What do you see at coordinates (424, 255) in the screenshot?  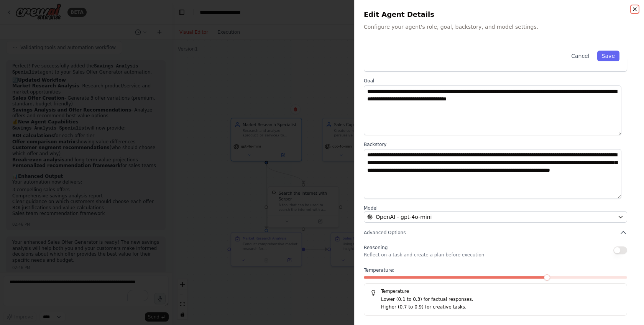 I see `p: Reflect on a task and create a plan before execution` at bounding box center [424, 255].